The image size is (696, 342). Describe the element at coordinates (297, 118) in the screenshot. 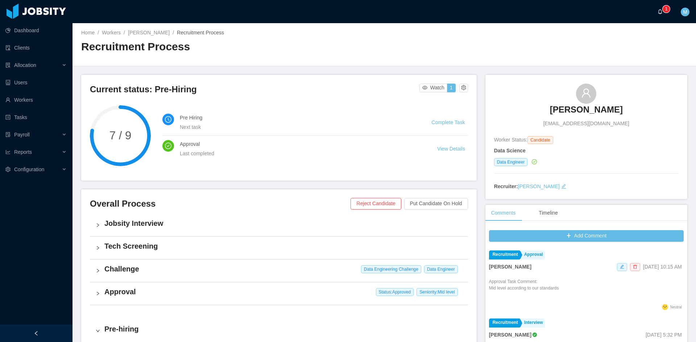

I see `h4: Pre Hiring` at that location.